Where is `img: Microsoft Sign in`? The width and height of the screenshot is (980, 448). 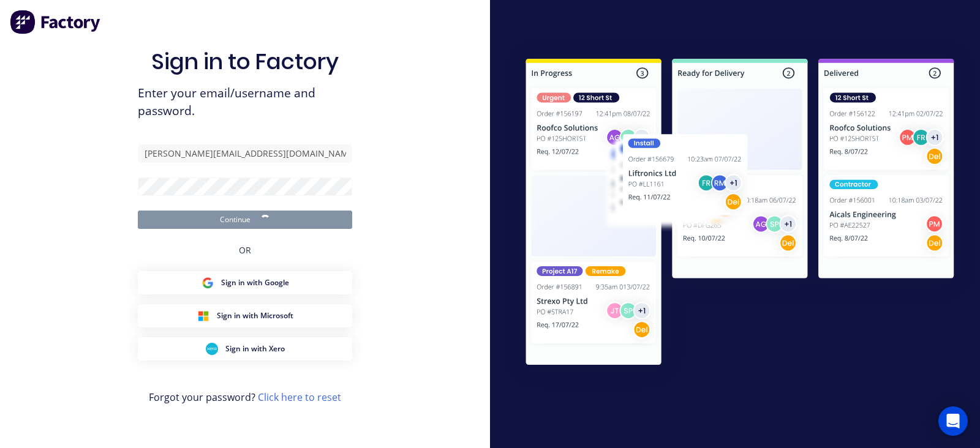 img: Microsoft Sign in is located at coordinates (204, 316).